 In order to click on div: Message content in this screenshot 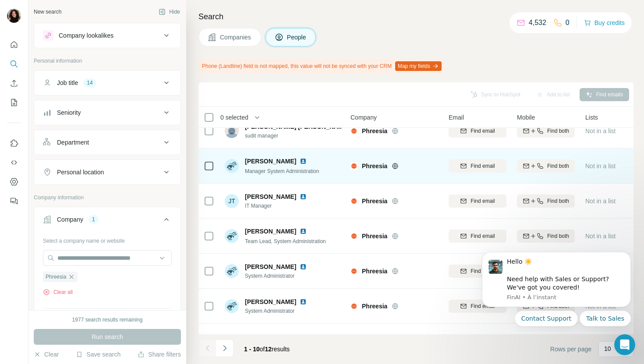, I will do `click(97, 31)`.